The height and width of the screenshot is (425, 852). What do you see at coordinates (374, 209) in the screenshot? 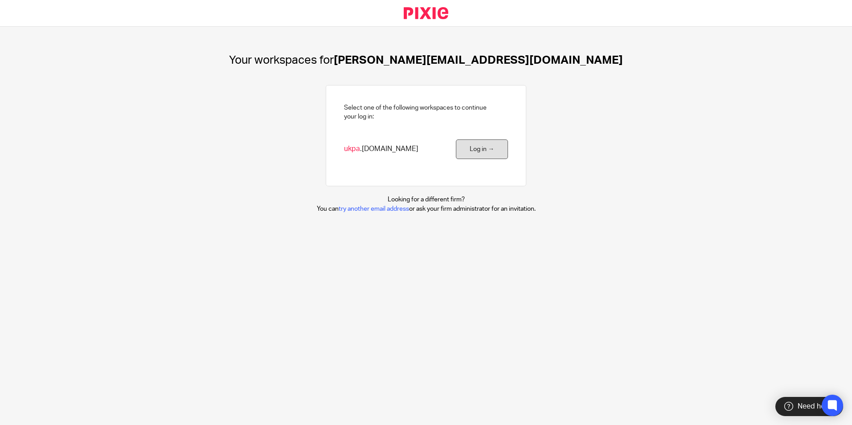
I see `a: try another email address` at bounding box center [374, 209].